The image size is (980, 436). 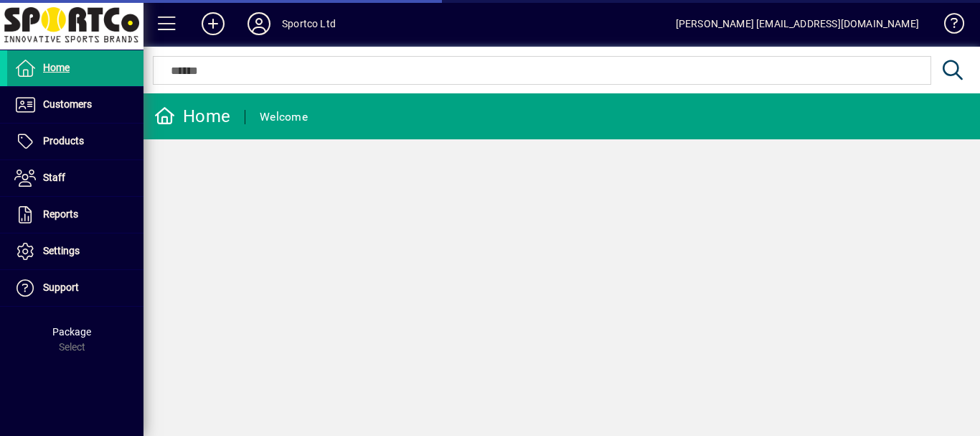 I want to click on button: Profile, so click(x=259, y=24).